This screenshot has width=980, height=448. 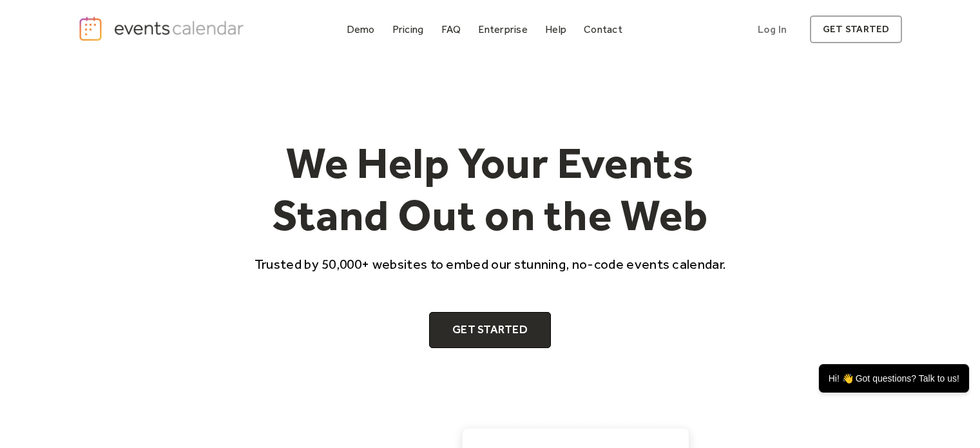 What do you see at coordinates (451, 29) in the screenshot?
I see `a: FAQ` at bounding box center [451, 29].